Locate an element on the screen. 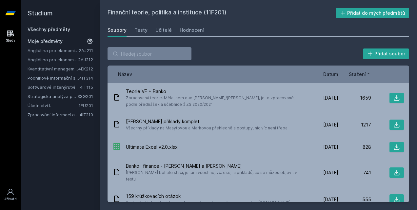 This screenshot has height=210, width=417. div: Učitelé is located at coordinates (163, 30).